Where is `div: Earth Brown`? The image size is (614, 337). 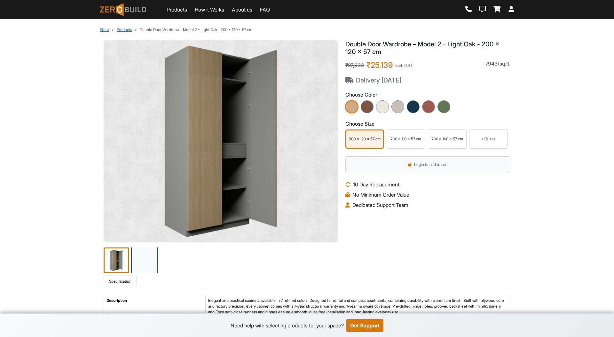
div: Earth Brown is located at coordinates (429, 107).